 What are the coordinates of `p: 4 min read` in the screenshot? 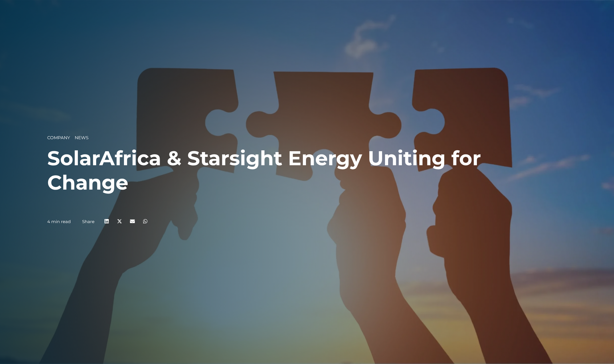 It's located at (59, 222).